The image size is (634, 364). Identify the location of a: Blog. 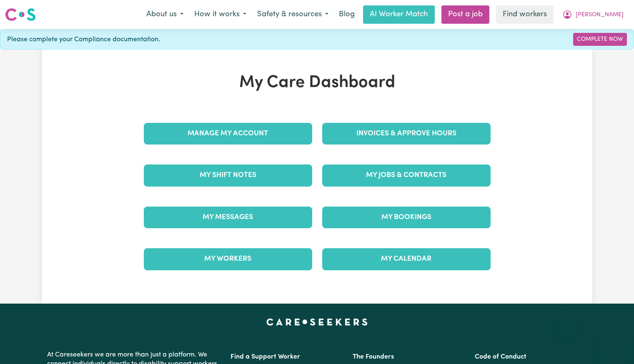
(347, 14).